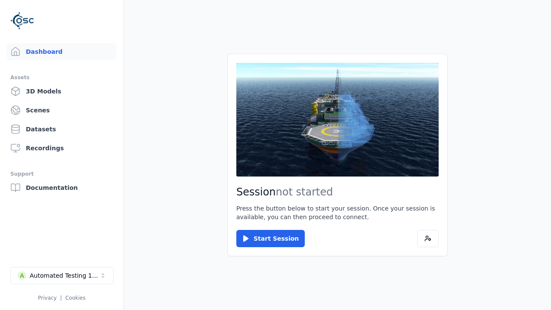 The width and height of the screenshot is (551, 310). Describe the element at coordinates (62, 174) in the screenshot. I see `div: Support` at that location.